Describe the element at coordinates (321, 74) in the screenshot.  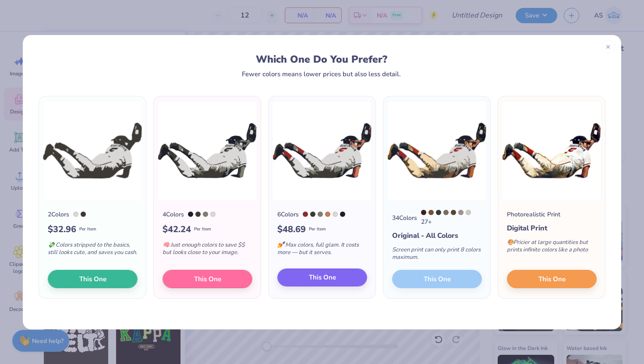
I see `div: Fewer colors means lower prices but also less detail.` at that location.